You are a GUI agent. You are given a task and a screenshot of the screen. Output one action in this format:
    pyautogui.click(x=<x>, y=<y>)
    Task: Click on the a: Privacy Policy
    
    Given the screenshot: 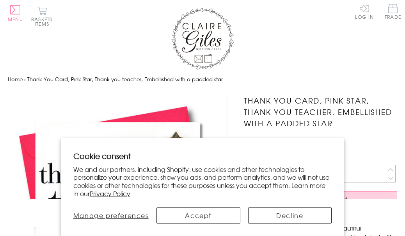 What is the action you would take?
    pyautogui.click(x=110, y=193)
    